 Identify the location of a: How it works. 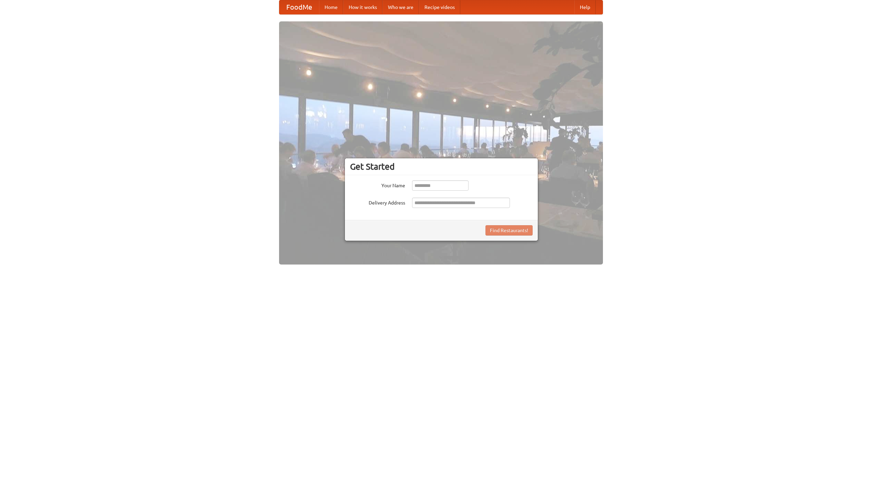
(363, 7).